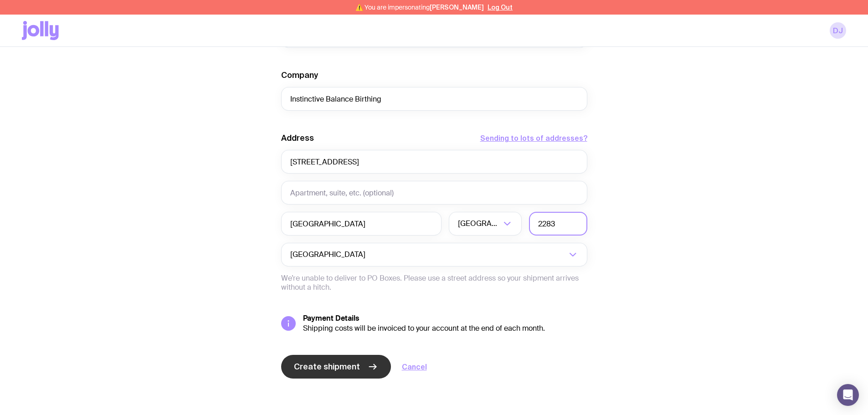 This screenshot has width=868, height=415. What do you see at coordinates (838, 31) in the screenshot?
I see `a: DJ` at bounding box center [838, 31].